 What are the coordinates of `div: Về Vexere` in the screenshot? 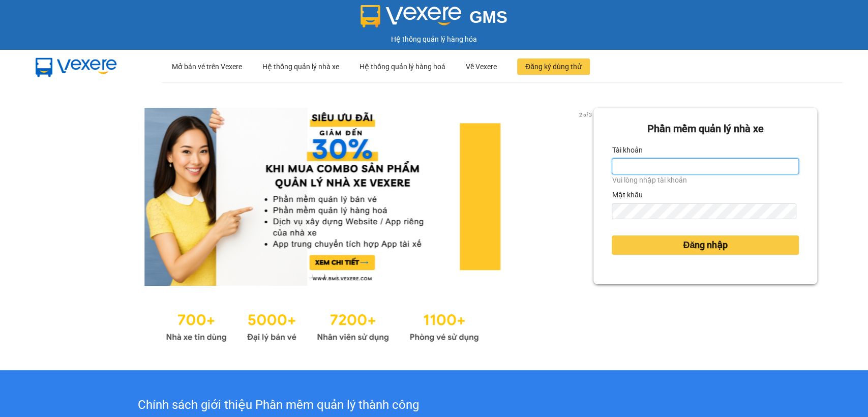 It's located at (481, 67).